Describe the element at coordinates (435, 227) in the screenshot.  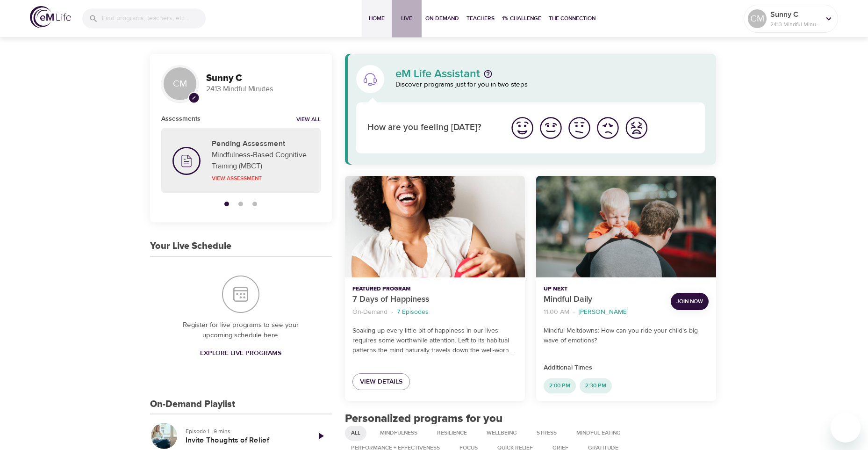
I see `button: 7 Days of Happiness` at that location.